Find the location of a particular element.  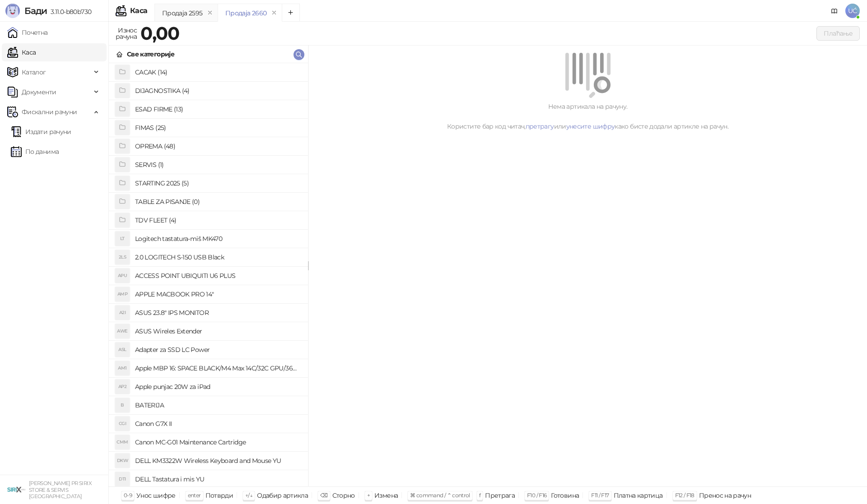

h4: FIMAS (25) is located at coordinates (218, 128).